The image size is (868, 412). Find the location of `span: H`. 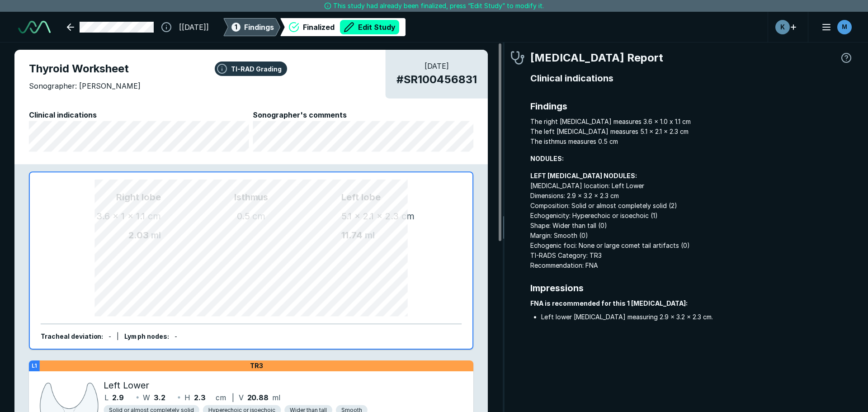

span: H is located at coordinates (187, 398).